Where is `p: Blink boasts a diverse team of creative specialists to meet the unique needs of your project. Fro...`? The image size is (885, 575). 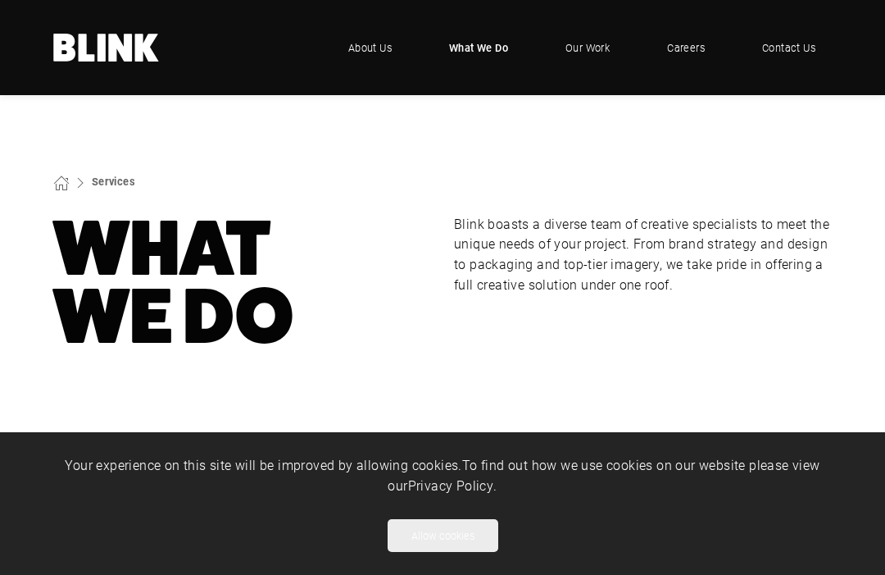 p: Blink boasts a diverse team of creative specialists to meet the unique needs of your project. Fro... is located at coordinates (643, 254).